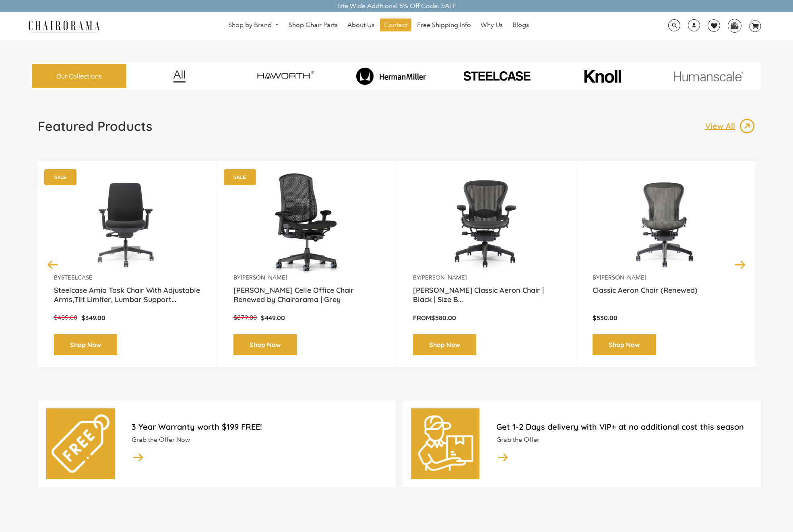 The width and height of the screenshot is (793, 532). I want to click on img: image_13.png, so click(747, 126).